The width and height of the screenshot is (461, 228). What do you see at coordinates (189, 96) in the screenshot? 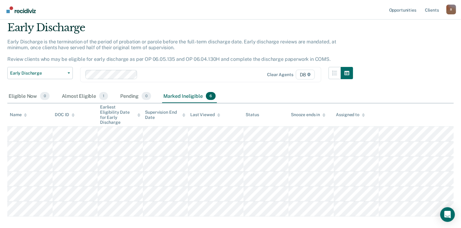
I see `div: Marked Ineligible6` at bounding box center [189, 96].